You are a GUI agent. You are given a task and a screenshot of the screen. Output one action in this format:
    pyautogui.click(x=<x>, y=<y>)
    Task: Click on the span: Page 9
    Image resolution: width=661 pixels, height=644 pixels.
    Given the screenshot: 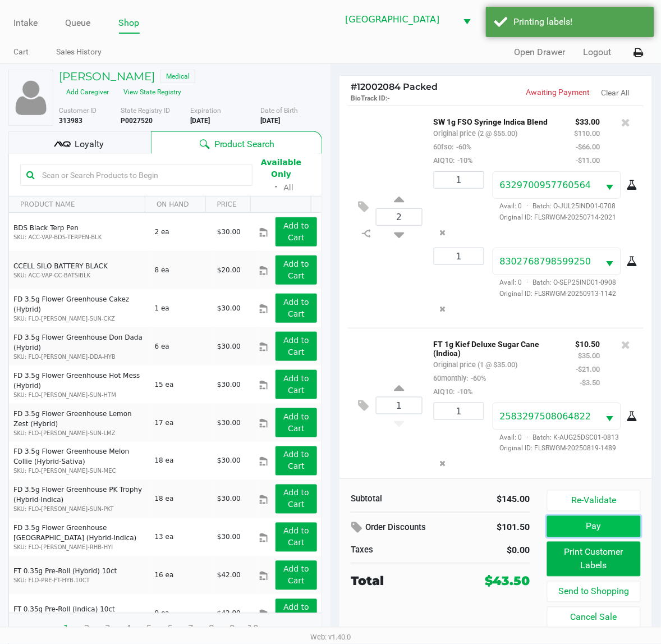 What is the action you would take?
    pyautogui.click(x=232, y=629)
    